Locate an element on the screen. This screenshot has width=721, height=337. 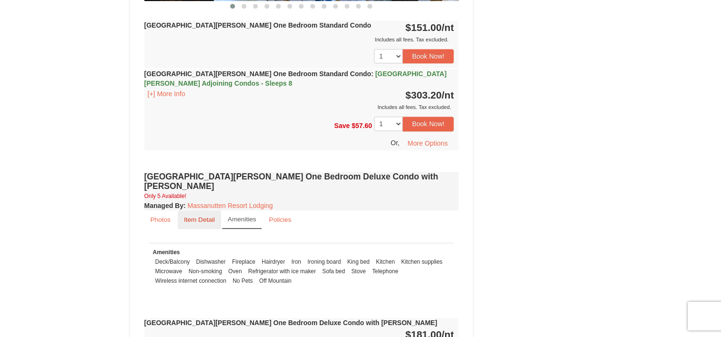
small: Only 5 Available! is located at coordinates (165, 196).